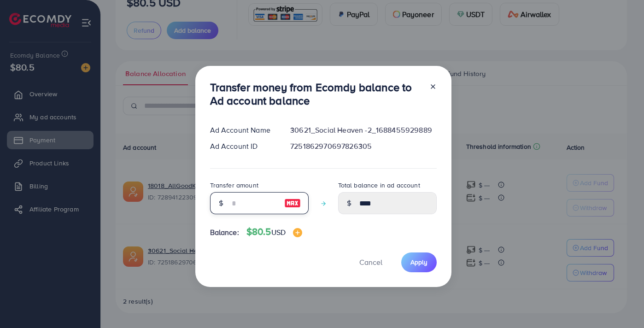  Describe the element at coordinates (371, 262) in the screenshot. I see `span: Cancel` at that location.